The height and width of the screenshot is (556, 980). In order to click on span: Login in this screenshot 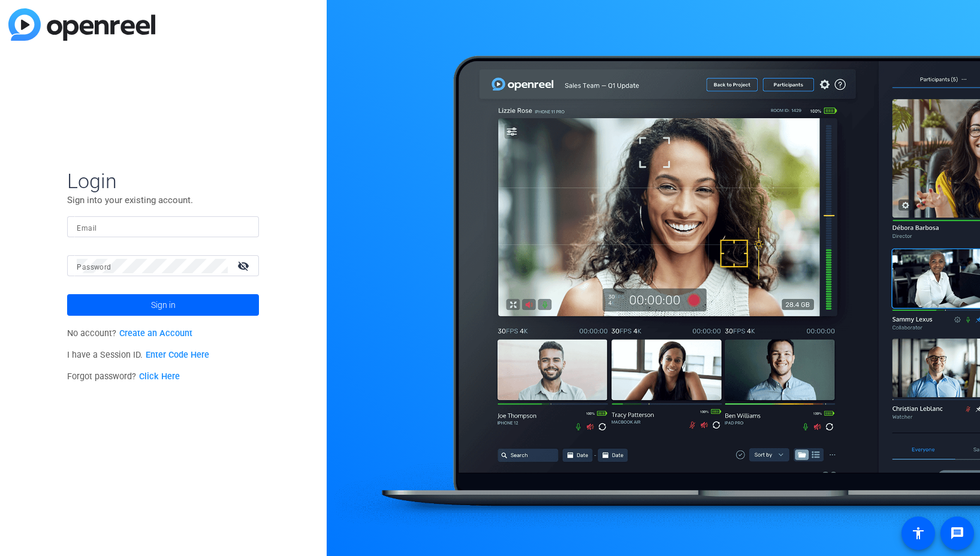, I will do `click(163, 181)`.